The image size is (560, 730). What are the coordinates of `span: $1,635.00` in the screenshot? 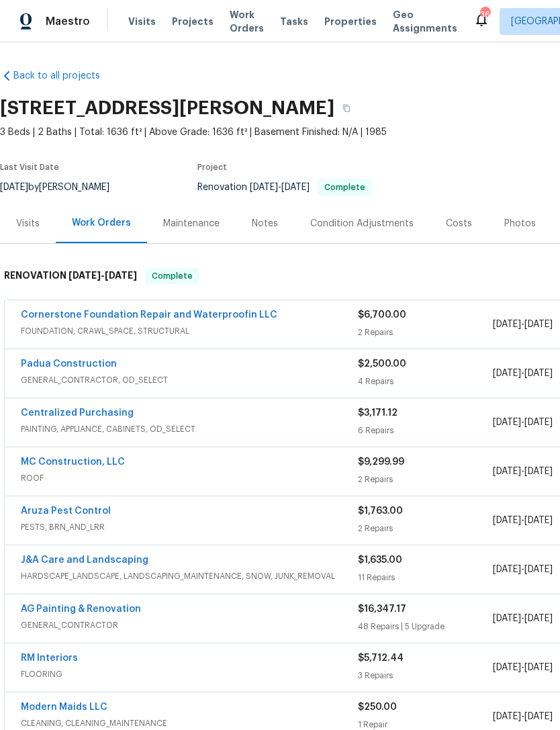 It's located at (380, 560).